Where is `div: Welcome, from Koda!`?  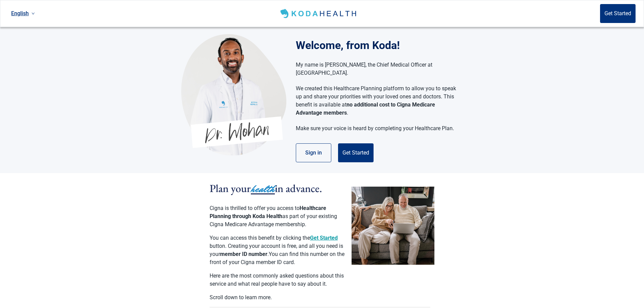 div: Welcome, from Koda! is located at coordinates (379, 45).